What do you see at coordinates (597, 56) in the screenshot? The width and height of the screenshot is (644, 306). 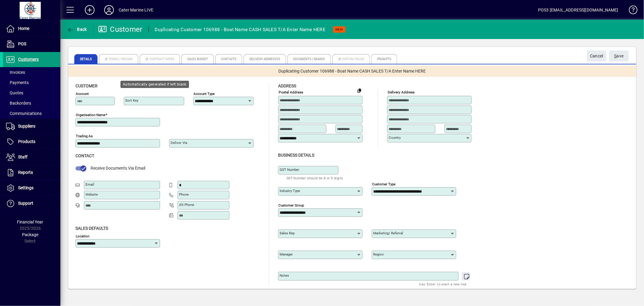 I see `span: Cancel` at bounding box center [597, 56].